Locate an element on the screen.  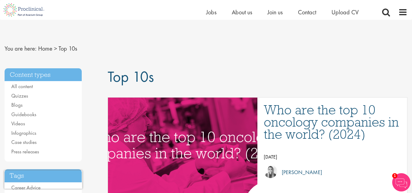
a: Upload CV is located at coordinates (345, 12).